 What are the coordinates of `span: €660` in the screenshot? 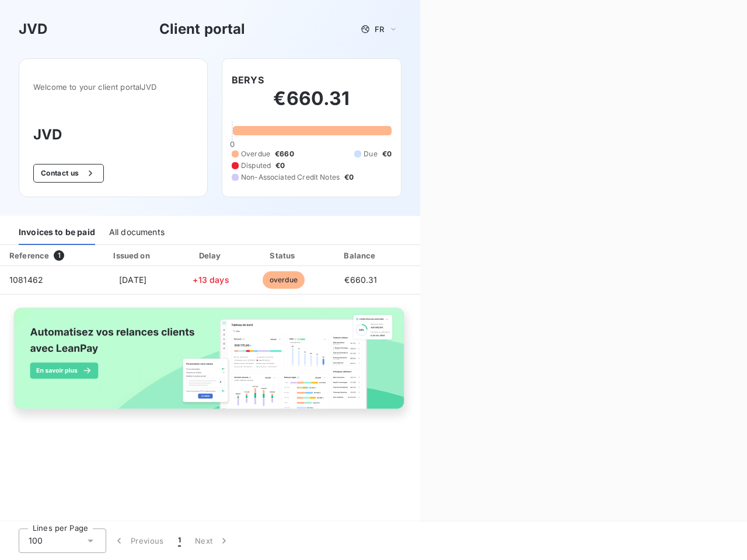 It's located at (284, 154).